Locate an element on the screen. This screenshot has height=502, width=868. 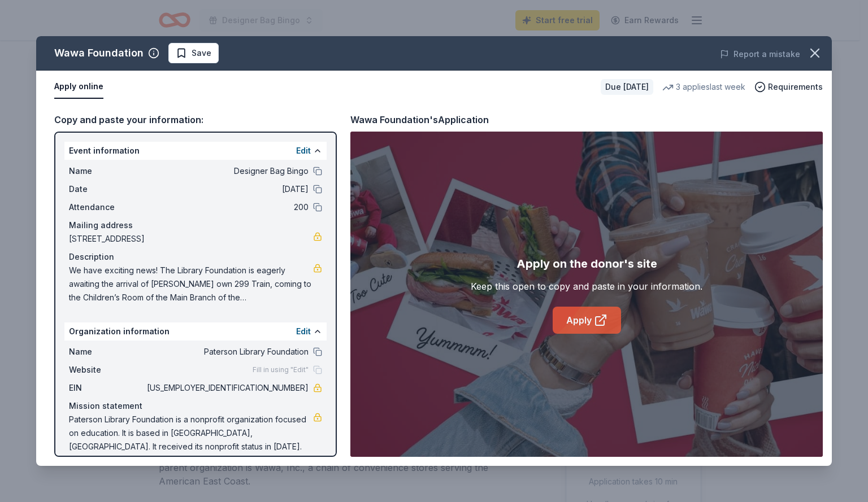
span: Paterson Library Foundation is located at coordinates (227, 352).